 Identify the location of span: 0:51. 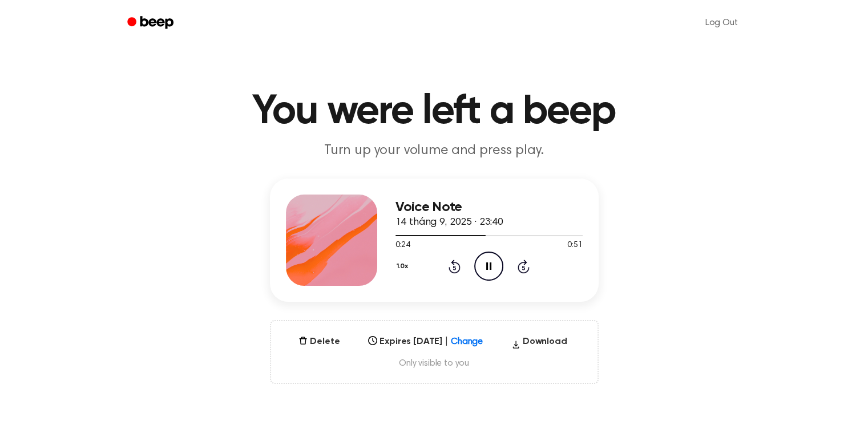
(575, 245).